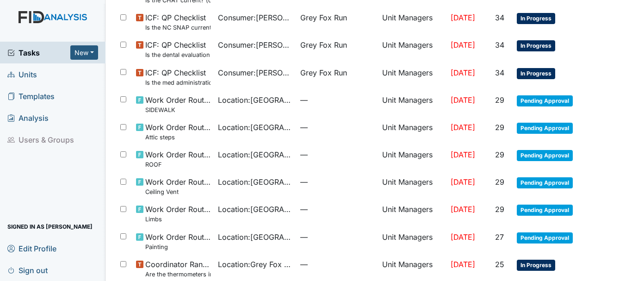  What do you see at coordinates (178, 27) in the screenshot?
I see `small: Is the NC SNAP current? (document the date in the comment section)` at bounding box center [178, 27].